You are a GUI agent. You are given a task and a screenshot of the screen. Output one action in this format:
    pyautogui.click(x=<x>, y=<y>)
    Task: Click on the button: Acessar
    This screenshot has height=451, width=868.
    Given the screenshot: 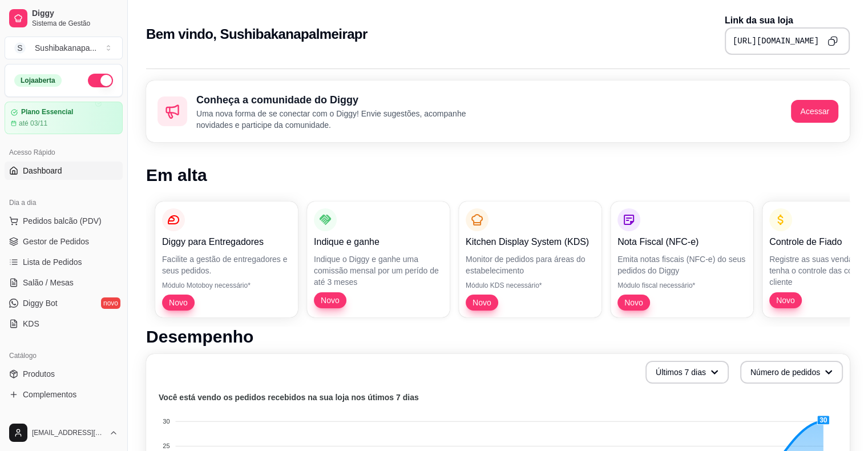 What is the action you would take?
    pyautogui.click(x=814, y=112)
    